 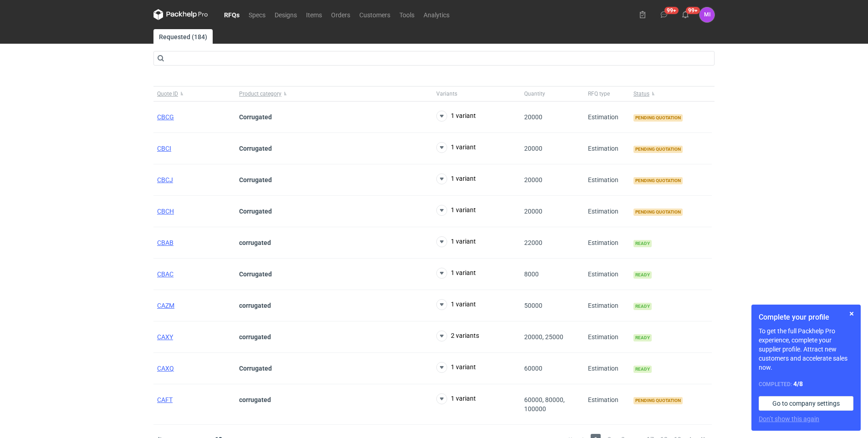 What do you see at coordinates (806, 404) in the screenshot?
I see `a: Go to company settings` at bounding box center [806, 404].